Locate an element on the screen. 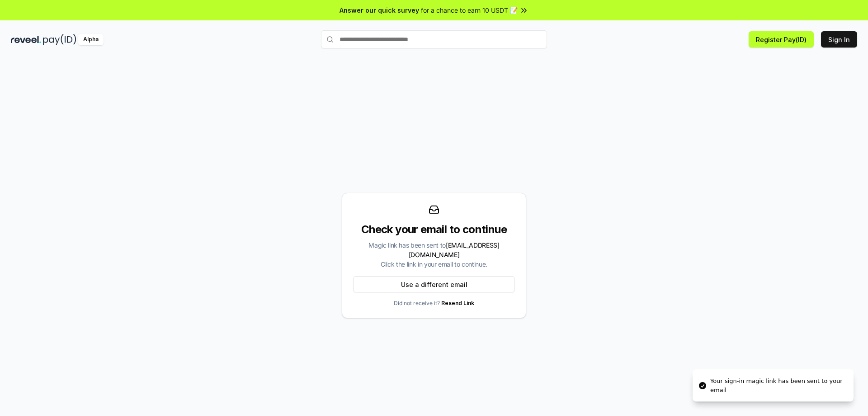  p: Did not receive it? is located at coordinates (434, 304).